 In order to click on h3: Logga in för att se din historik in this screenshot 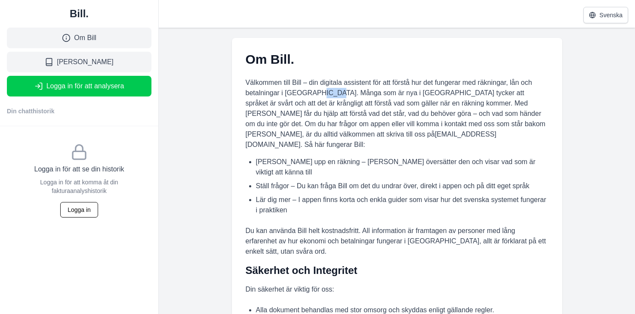, I will do `click(79, 169)`.